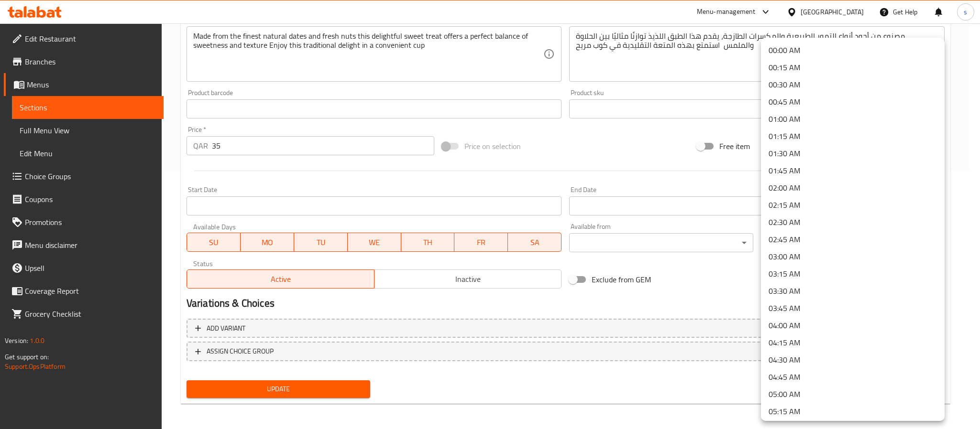  I want to click on li: 03:15 AM, so click(853, 274).